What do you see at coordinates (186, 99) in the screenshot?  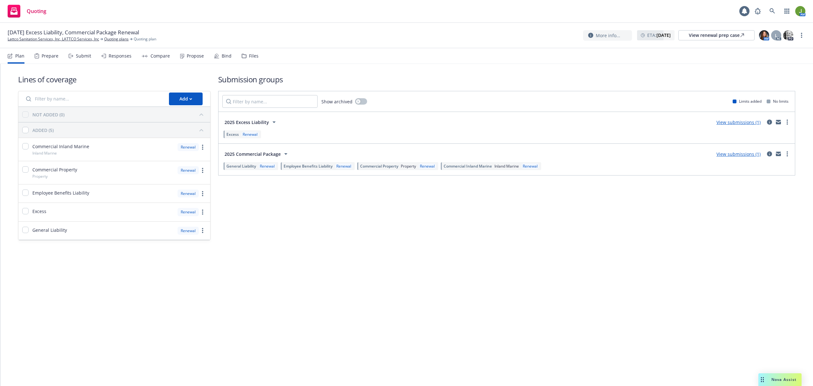 I see `div: Add` at bounding box center [186, 99].